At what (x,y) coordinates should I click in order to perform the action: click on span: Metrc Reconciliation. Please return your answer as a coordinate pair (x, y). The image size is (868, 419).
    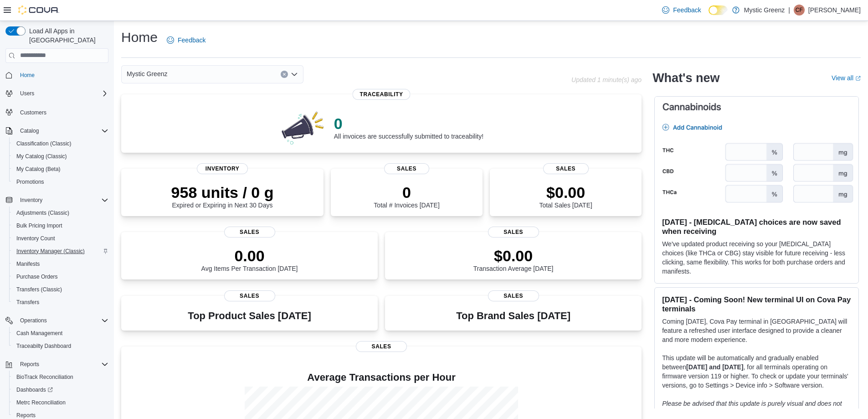
    Looking at the image, I should click on (61, 403).